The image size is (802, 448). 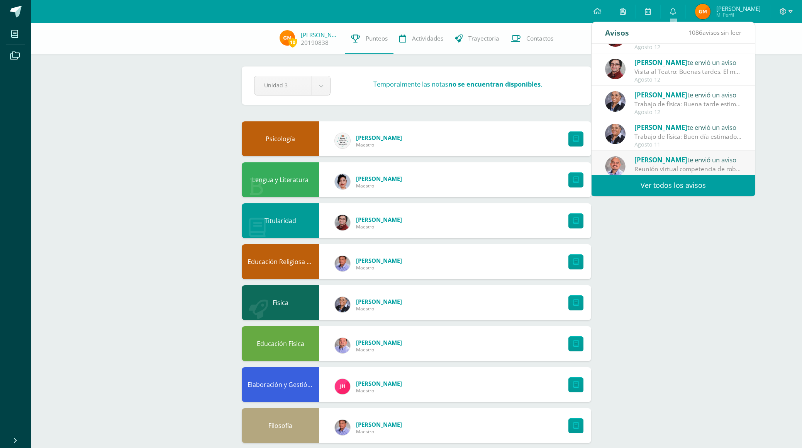 What do you see at coordinates (280, 384) in the screenshot?
I see `div: Elaboración y Gestión de Proyectos` at bounding box center [280, 384].